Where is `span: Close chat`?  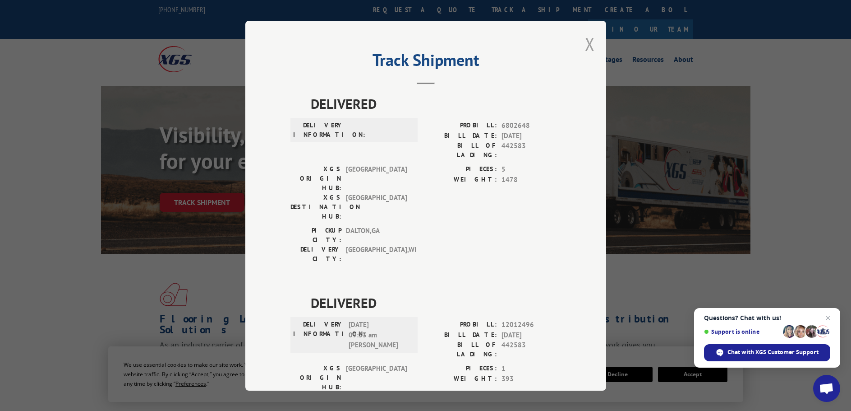 span: Close chat is located at coordinates (828, 318).